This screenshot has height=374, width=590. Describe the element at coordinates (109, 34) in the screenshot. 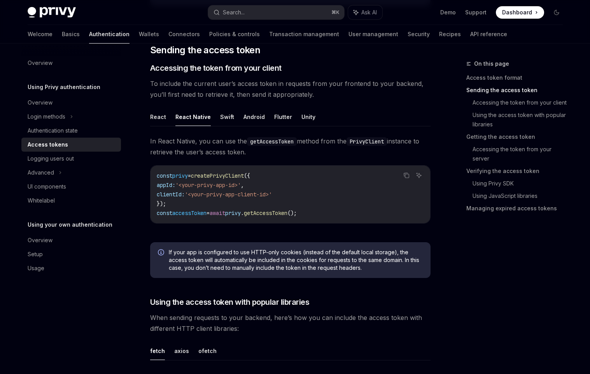

I see `a: Authentication` at that location.